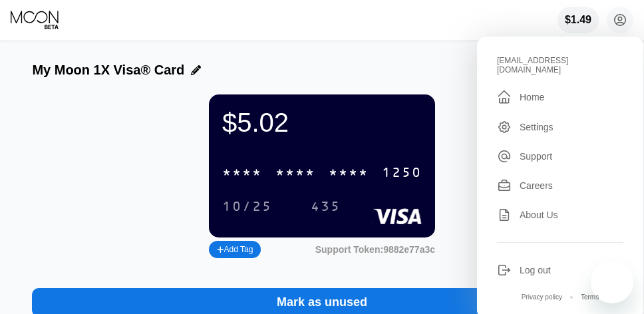  What do you see at coordinates (108, 70) in the screenshot?
I see `div: My Moon 1X Visa® Card` at bounding box center [108, 70].